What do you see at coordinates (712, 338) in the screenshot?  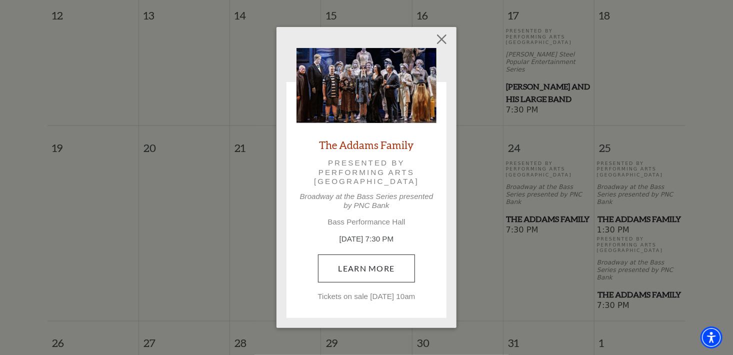 I see `div: Accessibility Menu` at bounding box center [712, 338].